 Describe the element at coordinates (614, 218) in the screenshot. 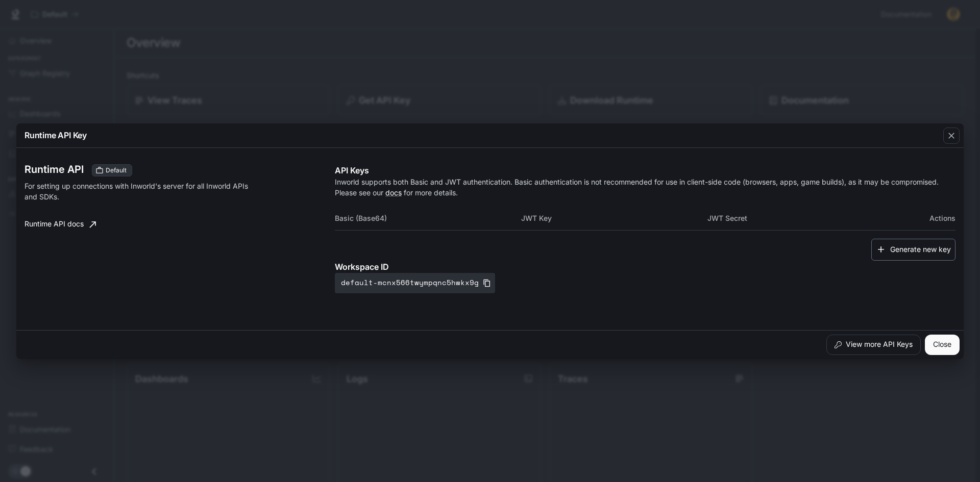

I see `th: JWT Key` at that location.